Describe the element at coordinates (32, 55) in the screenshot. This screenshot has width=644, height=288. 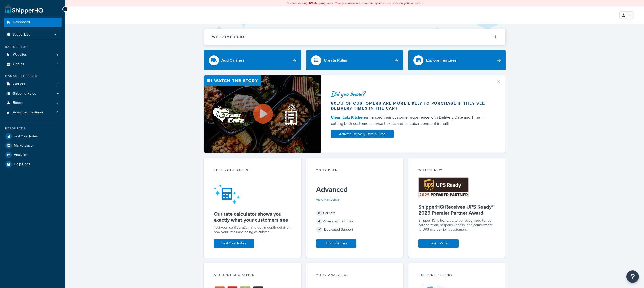
I see `li: Websites` at that location.